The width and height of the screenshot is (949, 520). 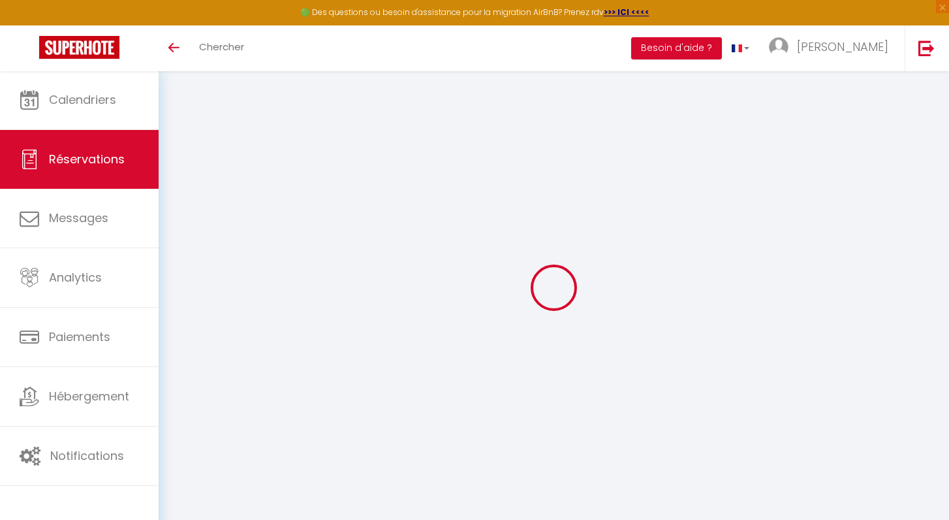 What do you see at coordinates (627, 12) in the screenshot?
I see `strong: >>> ICI <<<<` at bounding box center [627, 12].